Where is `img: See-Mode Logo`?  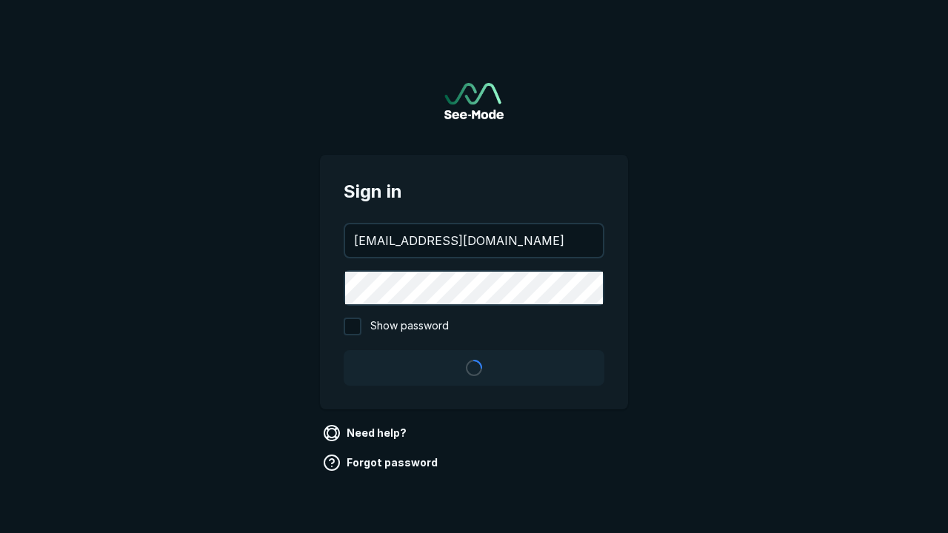 img: See-Mode Logo is located at coordinates (474, 101).